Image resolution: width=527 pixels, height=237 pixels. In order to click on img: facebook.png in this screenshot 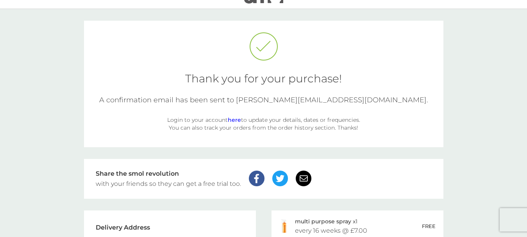, I will do `click(257, 178)`.